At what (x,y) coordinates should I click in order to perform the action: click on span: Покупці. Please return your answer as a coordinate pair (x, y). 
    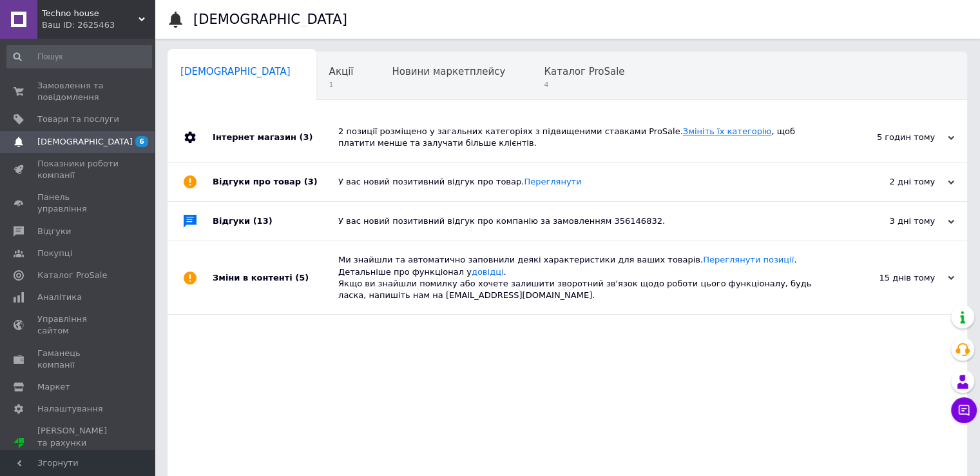
    Looking at the image, I should click on (54, 254).